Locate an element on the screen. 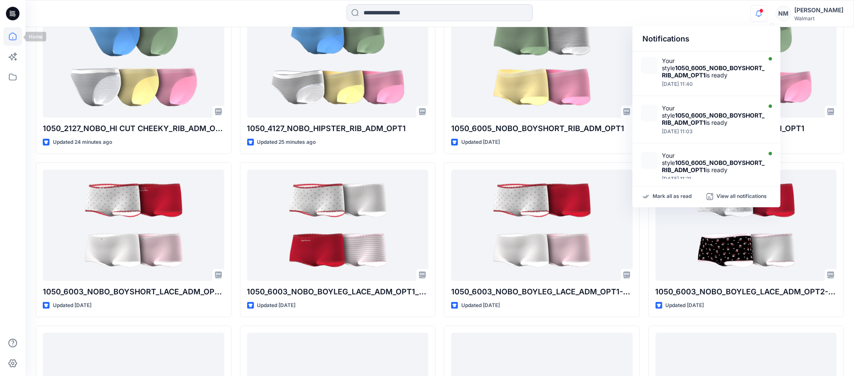 The height and width of the screenshot is (376, 854). div: Notifications is located at coordinates (706, 39).